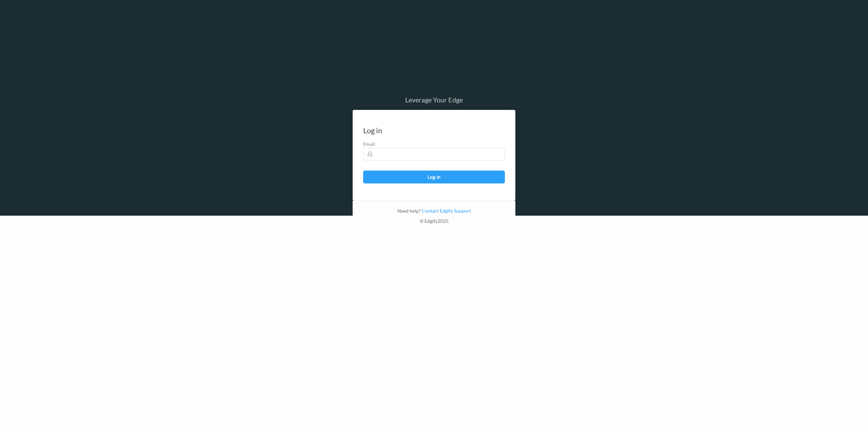  What do you see at coordinates (434, 100) in the screenshot?
I see `div: Leverage Your Edge` at bounding box center [434, 100].